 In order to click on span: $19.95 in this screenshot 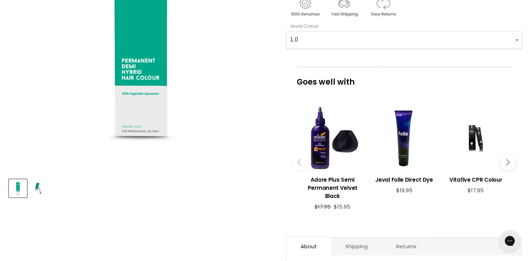, I will do `click(404, 191)`.